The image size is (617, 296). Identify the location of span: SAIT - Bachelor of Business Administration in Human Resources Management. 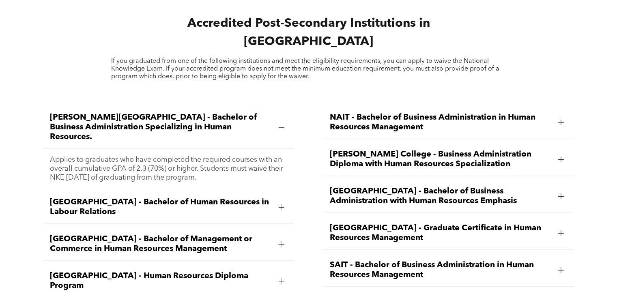
(441, 270).